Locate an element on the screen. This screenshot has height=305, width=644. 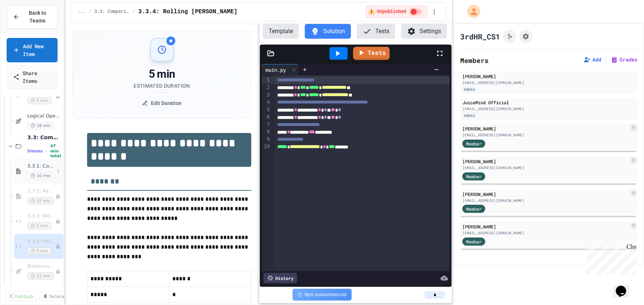
div: 7 is located at coordinates (266, 125).